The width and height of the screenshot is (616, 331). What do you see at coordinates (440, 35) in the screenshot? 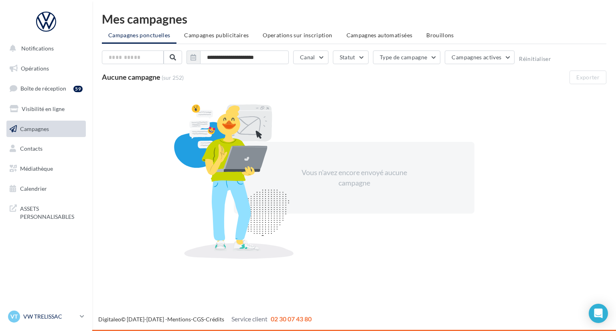
I see `span: Brouillons` at bounding box center [440, 35].